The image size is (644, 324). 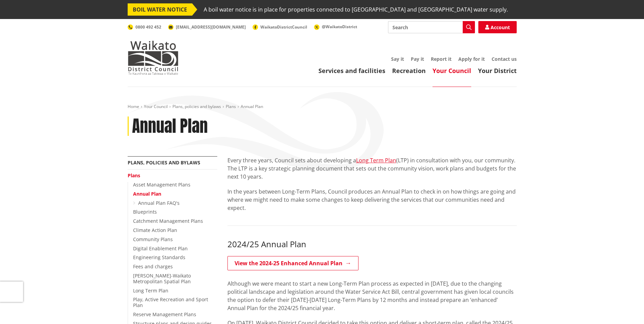 What do you see at coordinates (161, 184) in the screenshot?
I see `a: Asset Management Plans` at bounding box center [161, 184].